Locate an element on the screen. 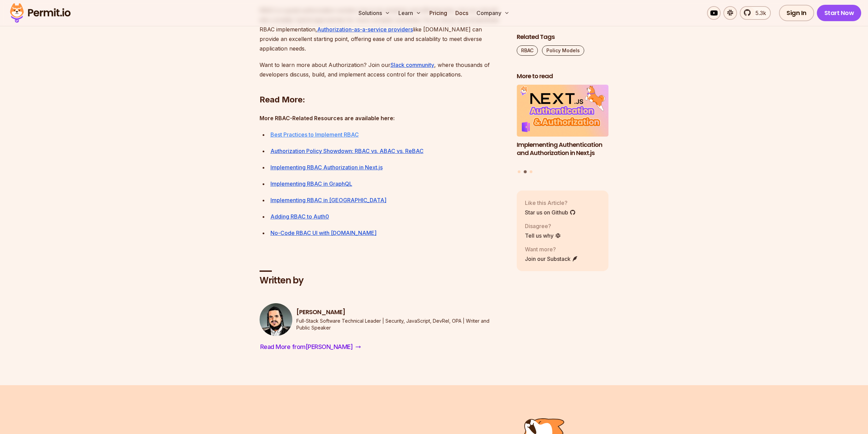  strong: More RBAC-Related Resources are available here: is located at coordinates (327, 118).